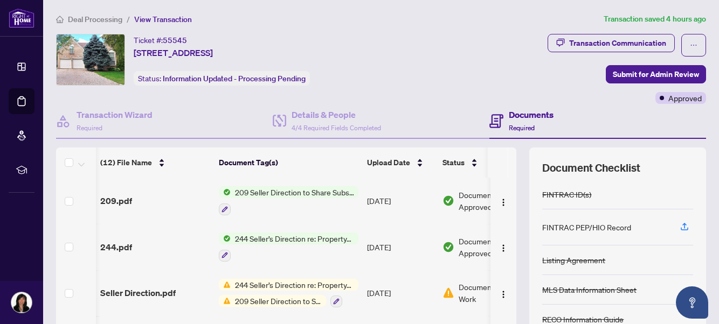 Image resolution: width=719 pixels, height=324 pixels. What do you see at coordinates (655, 19) in the screenshot?
I see `article: Transaction saved 4 hours ago` at bounding box center [655, 19].